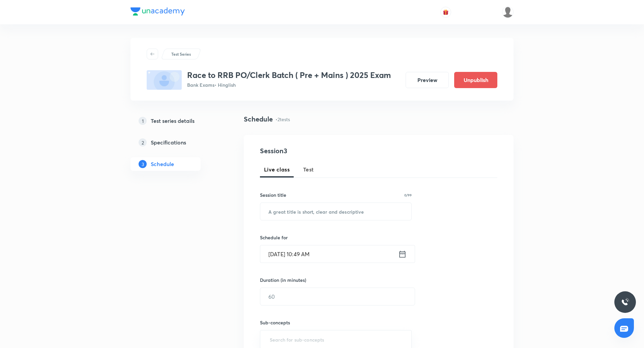  Describe the element at coordinates (338, 296) in the screenshot. I see `input: 60` at that location.